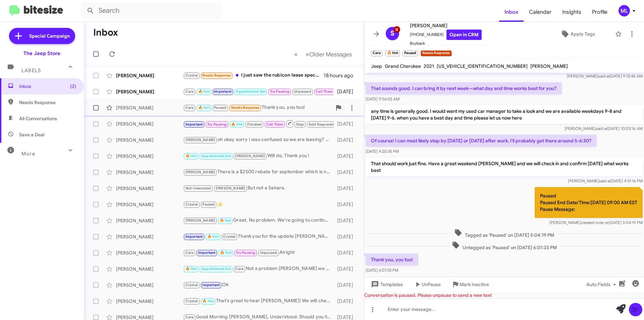 Image resolution: width=644 pixels, height=320 pixels. What do you see at coordinates (446, 43) in the screenshot?
I see `span: Buyback` at bounding box center [446, 43].